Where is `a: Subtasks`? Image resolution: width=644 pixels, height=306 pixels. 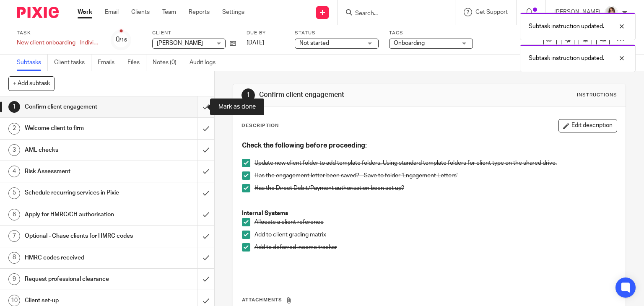
a: Subtasks is located at coordinates (32, 62).